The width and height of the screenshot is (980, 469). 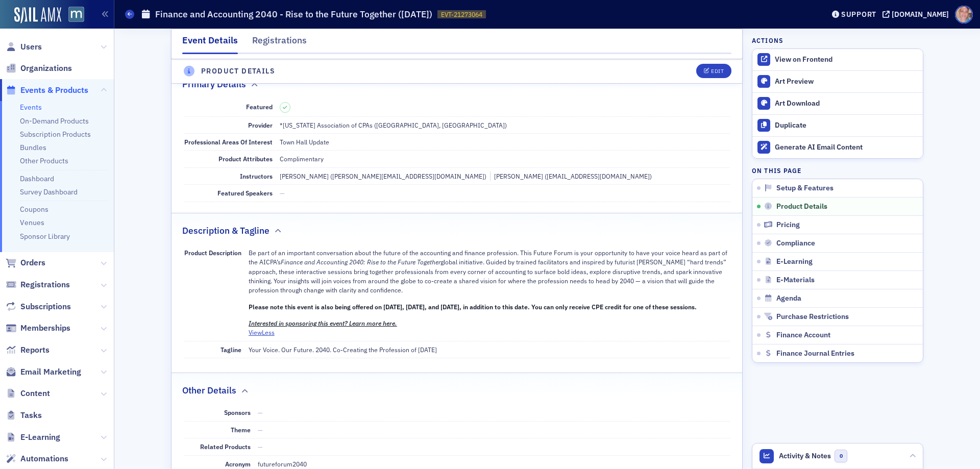 I want to click on span: Activity & Notes, so click(x=805, y=455).